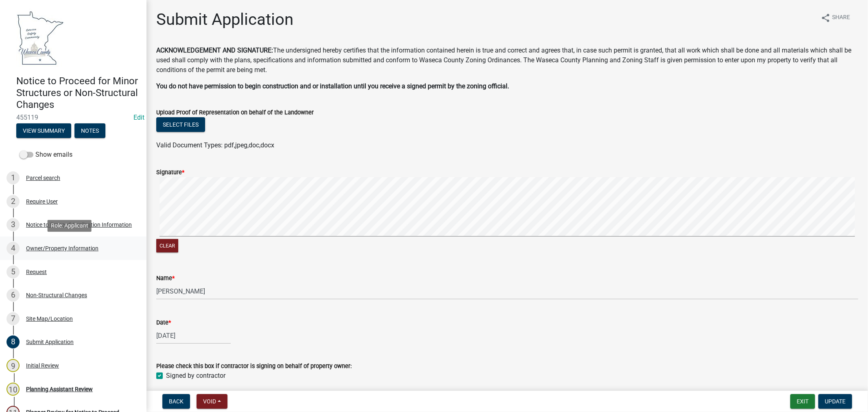  I want to click on div: 8, so click(13, 342).